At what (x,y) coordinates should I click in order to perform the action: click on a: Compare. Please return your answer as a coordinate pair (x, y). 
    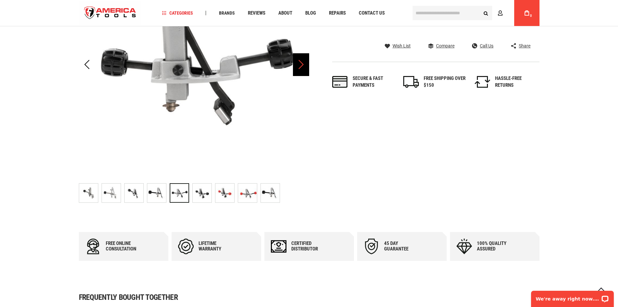
    Looking at the image, I should click on (441, 46).